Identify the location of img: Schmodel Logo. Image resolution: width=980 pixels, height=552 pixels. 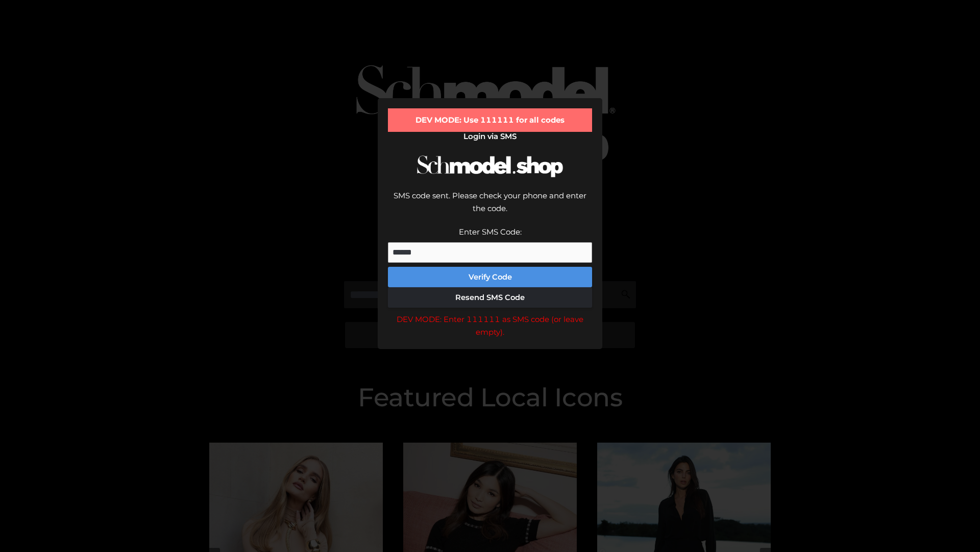
(490, 166).